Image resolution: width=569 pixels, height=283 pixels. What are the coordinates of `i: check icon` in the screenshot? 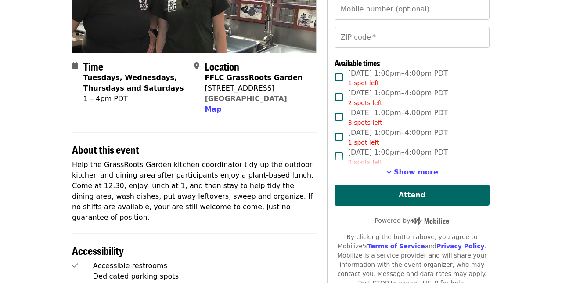 It's located at (75, 265).